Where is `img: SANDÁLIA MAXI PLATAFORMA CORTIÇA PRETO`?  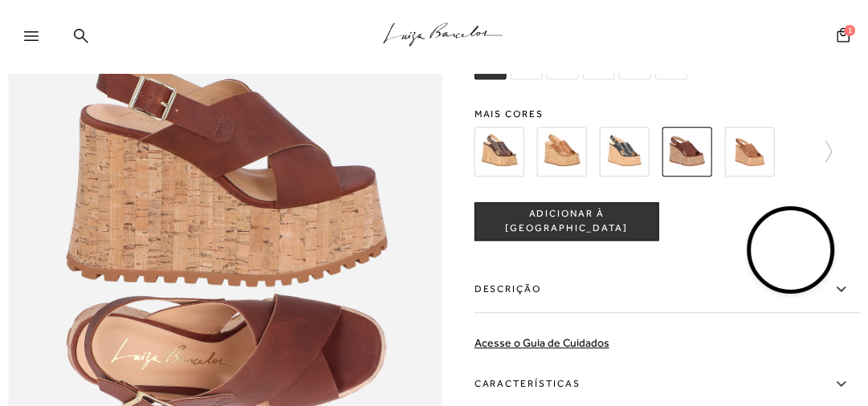 img: SANDÁLIA MAXI PLATAFORMA CORTIÇA PRETO is located at coordinates (624, 151).